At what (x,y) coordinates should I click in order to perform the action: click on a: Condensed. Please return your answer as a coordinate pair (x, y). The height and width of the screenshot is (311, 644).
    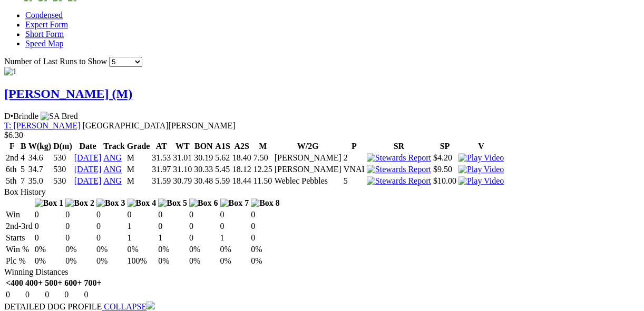
    Looking at the image, I should click on (43, 14).